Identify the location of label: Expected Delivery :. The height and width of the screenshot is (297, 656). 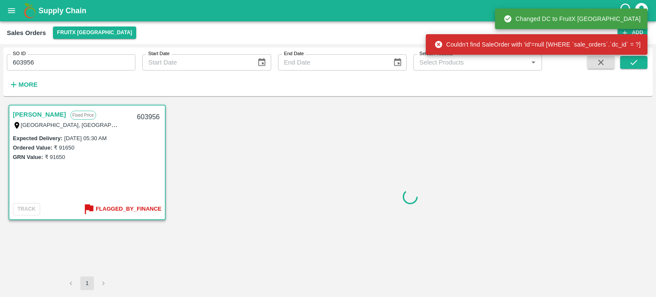
(38, 138).